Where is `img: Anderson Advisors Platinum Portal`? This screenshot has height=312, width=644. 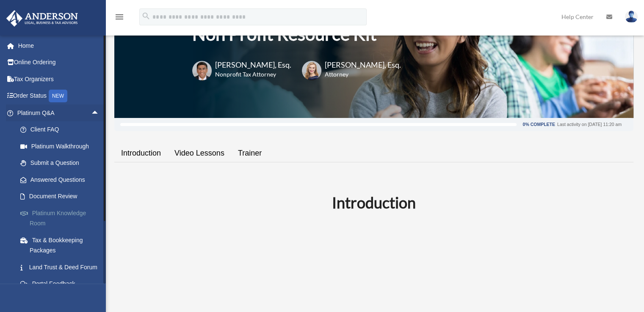 img: Anderson Advisors Platinum Portal is located at coordinates (42, 18).